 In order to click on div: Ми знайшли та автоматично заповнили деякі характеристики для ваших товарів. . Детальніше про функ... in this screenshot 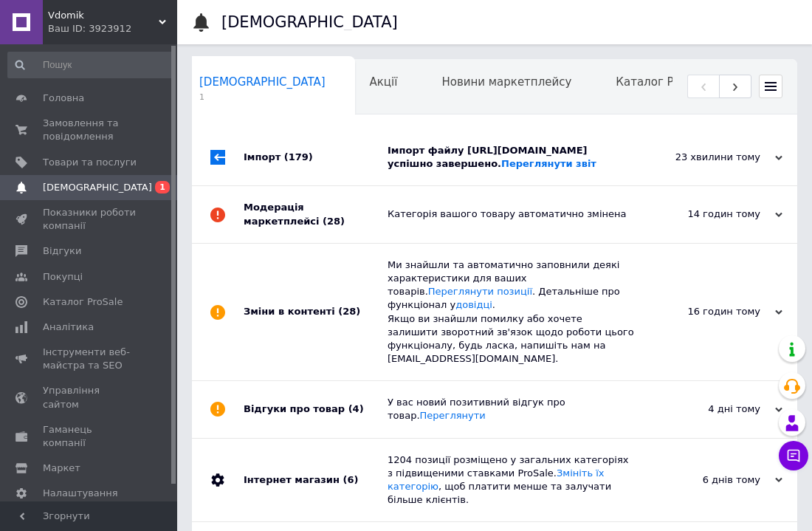, I will do `click(510, 313)`.